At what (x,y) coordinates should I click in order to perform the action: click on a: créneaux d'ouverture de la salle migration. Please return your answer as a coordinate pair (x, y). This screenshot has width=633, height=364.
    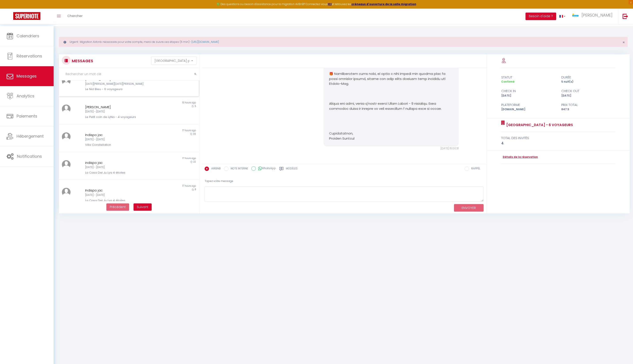
    Looking at the image, I should click on (384, 4).